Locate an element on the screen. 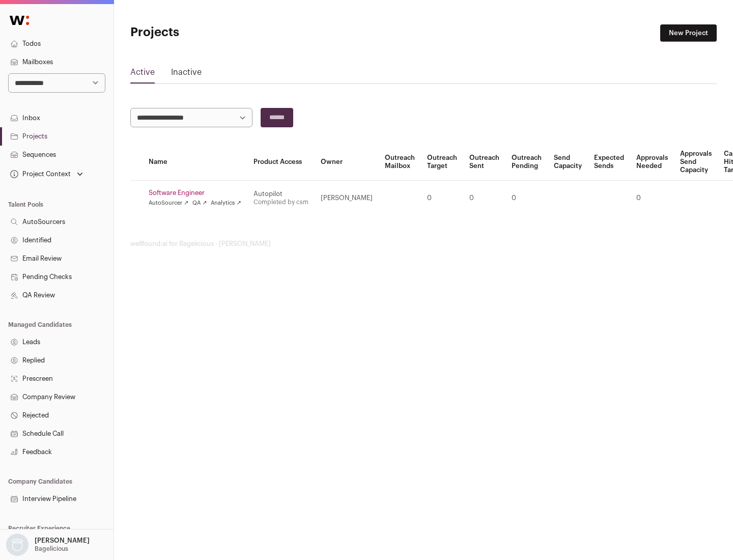 The width and height of the screenshot is (733, 560). h1: Projects is located at coordinates (228, 32).